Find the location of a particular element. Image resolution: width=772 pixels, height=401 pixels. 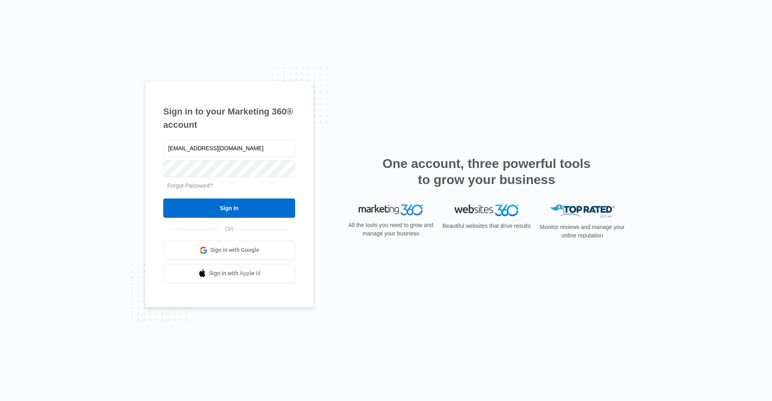

span: Sign in with Apple Id is located at coordinates (235, 273).